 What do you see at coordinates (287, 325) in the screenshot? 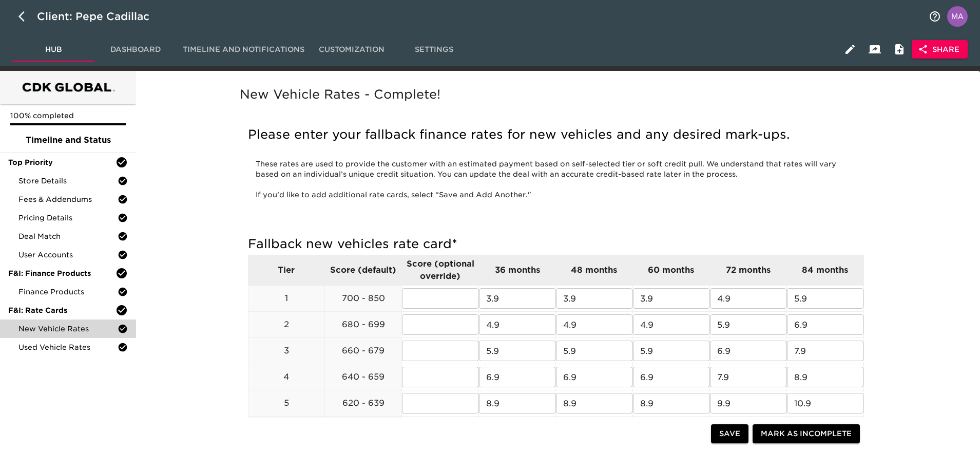
I see `p: 2` at bounding box center [287, 325].